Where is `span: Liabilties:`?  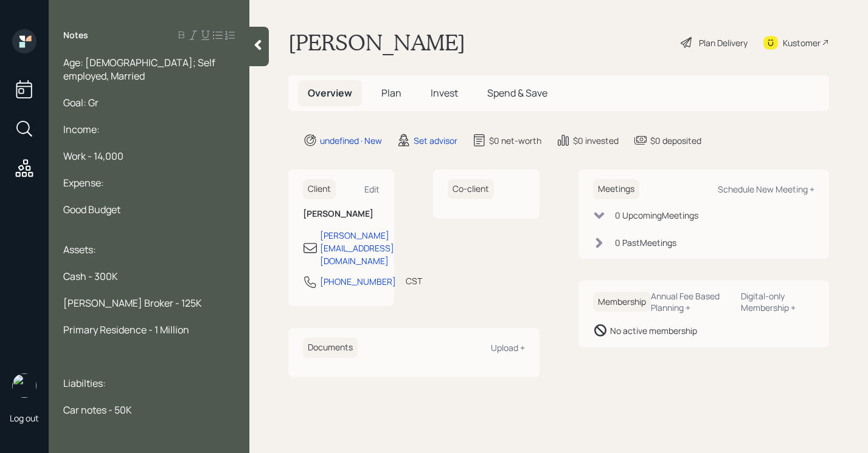 span: Liabilties: is located at coordinates (84, 384).